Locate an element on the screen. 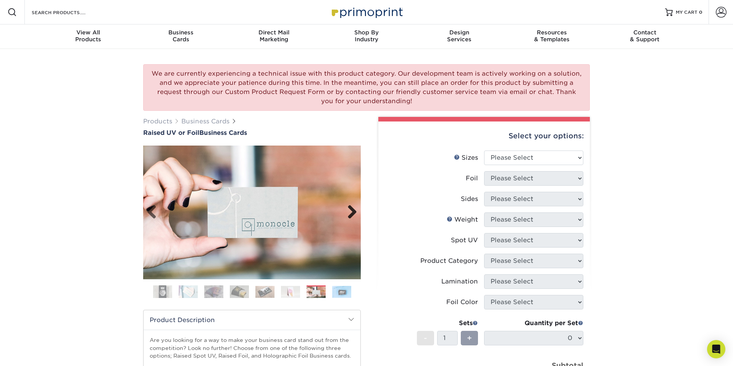 The image size is (733, 366). span: Contact is located at coordinates (644, 32).